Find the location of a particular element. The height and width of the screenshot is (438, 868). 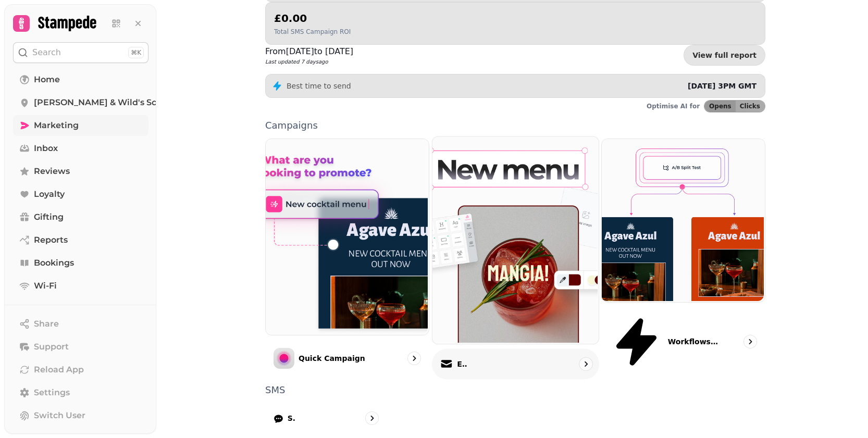

span: Clicks is located at coordinates (750, 106).